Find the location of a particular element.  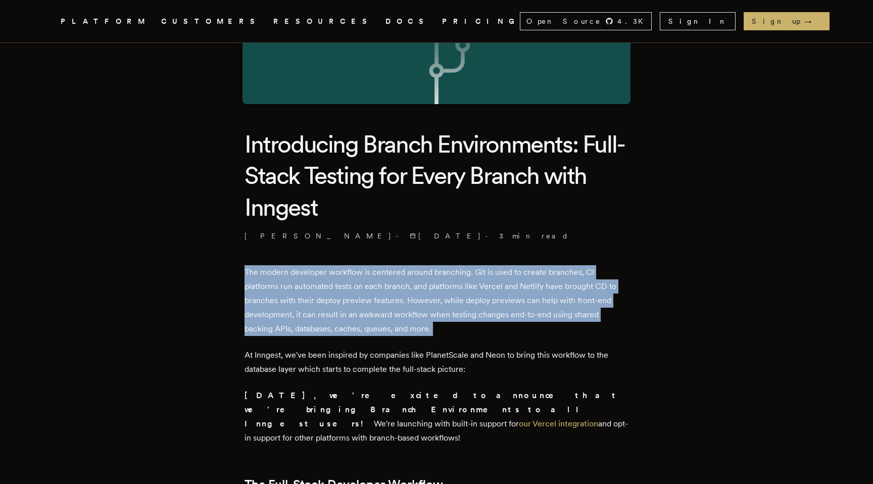

span: 3 min read is located at coordinates (534, 236).